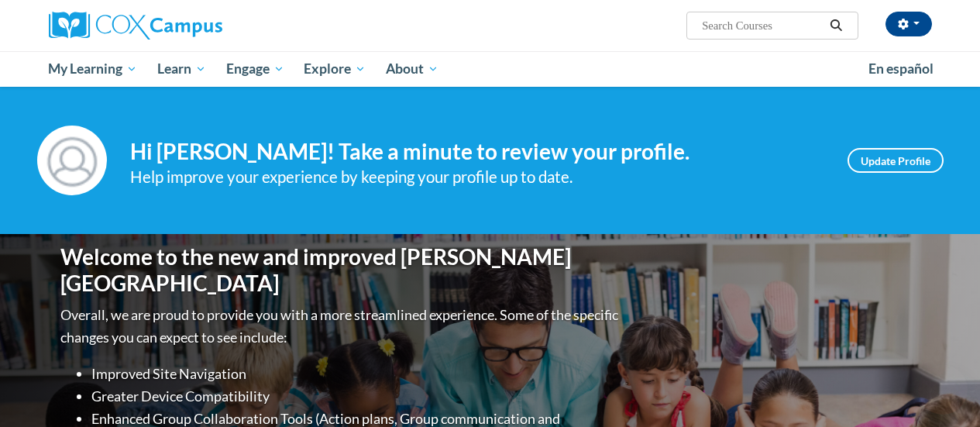 Image resolution: width=980 pixels, height=427 pixels. I want to click on a: About, so click(412, 69).